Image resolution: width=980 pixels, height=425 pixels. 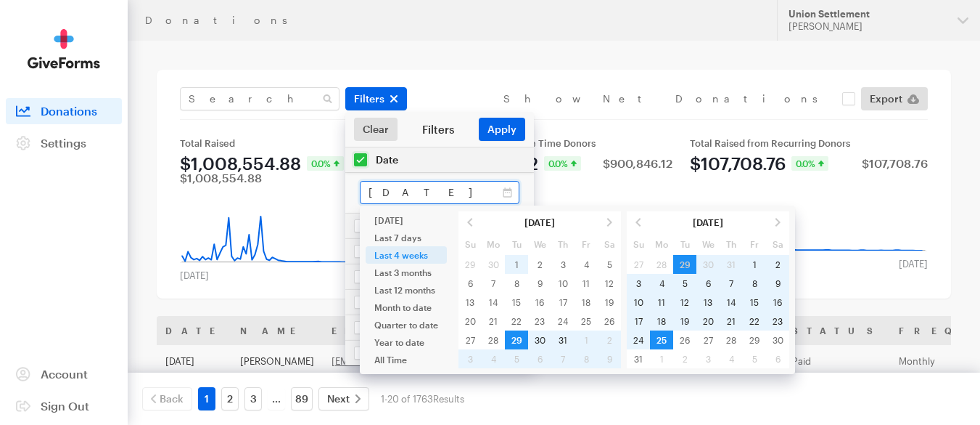 I want to click on li: Month to date, so click(x=406, y=307).